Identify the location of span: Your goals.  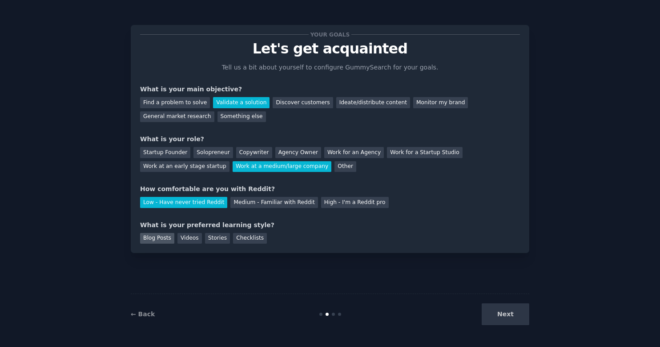
(330, 34).